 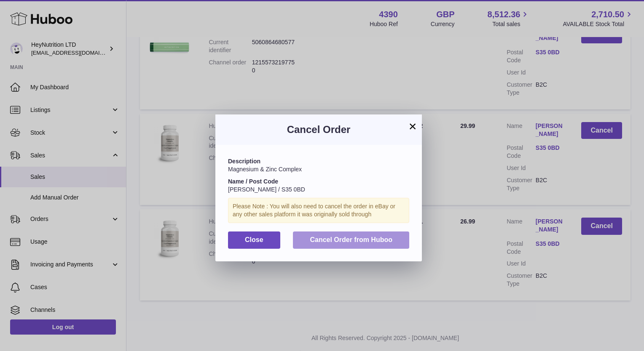 I want to click on strong: Description, so click(x=244, y=161).